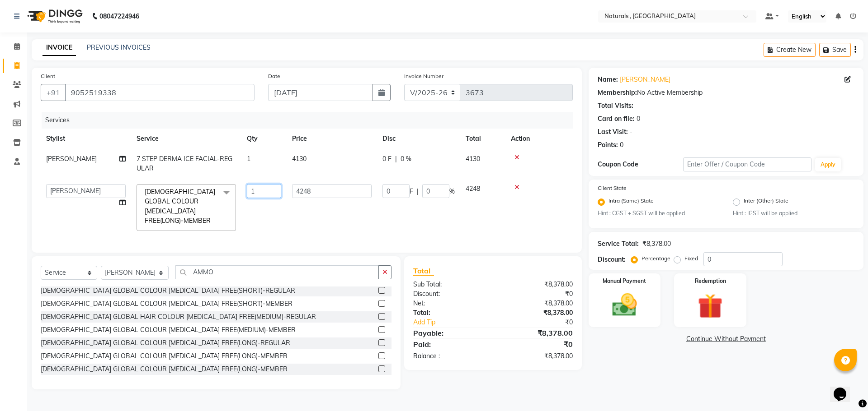 This screenshot has height=411, width=868. I want to click on div: No Active Membership, so click(726, 93).